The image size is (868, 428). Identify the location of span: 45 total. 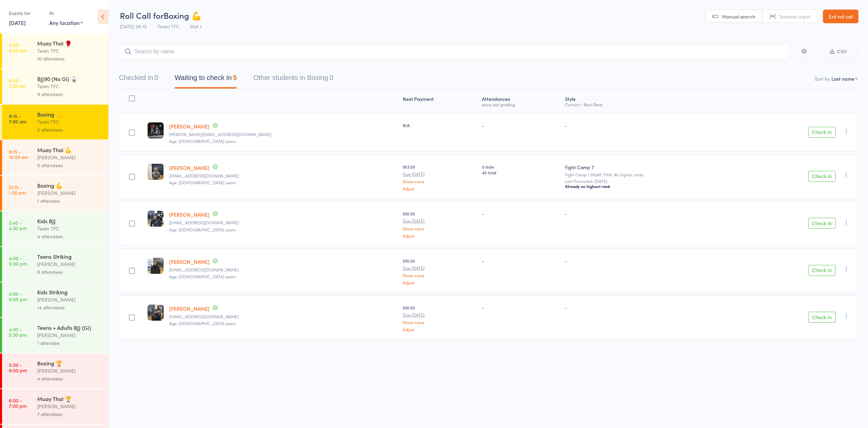
(521, 172).